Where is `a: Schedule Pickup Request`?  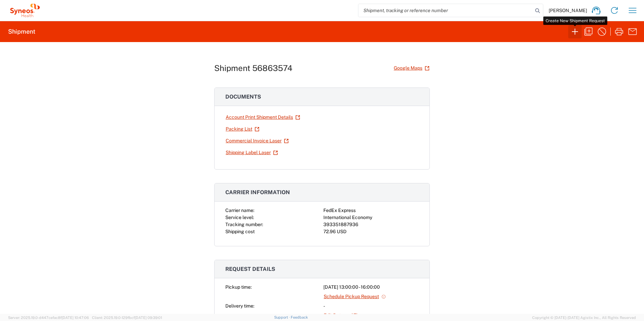 a: Schedule Pickup Request is located at coordinates (355, 296).